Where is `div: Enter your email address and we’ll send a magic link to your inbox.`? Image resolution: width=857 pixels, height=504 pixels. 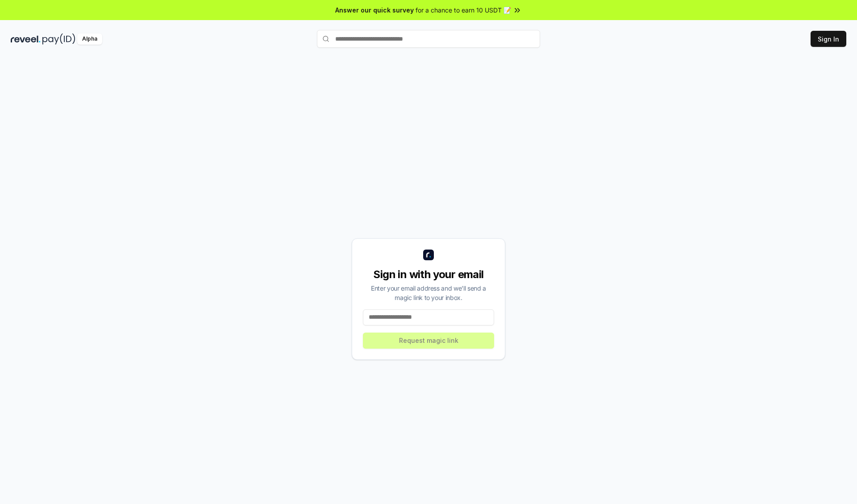 div: Enter your email address and we’ll send a magic link to your inbox. is located at coordinates (428, 293).